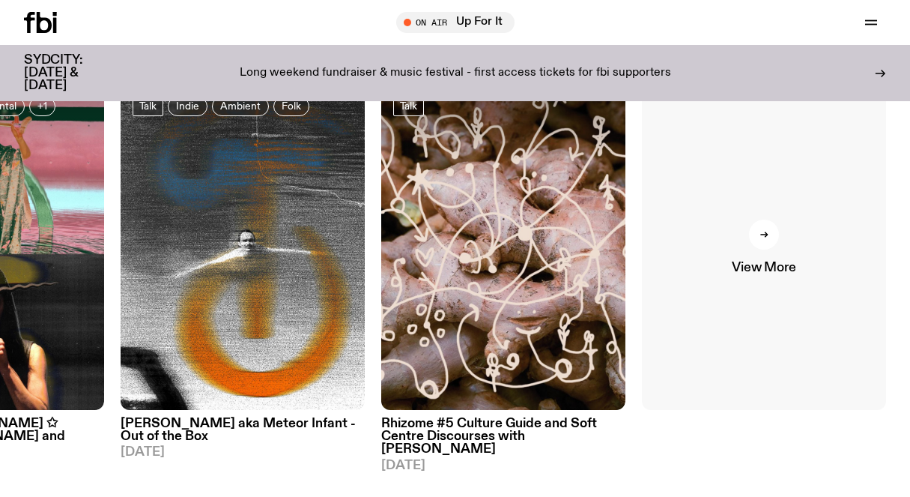 The width and height of the screenshot is (910, 497). I want to click on img: An arty glitched black and white photo of Liam treading water in a creek or river., so click(243, 247).